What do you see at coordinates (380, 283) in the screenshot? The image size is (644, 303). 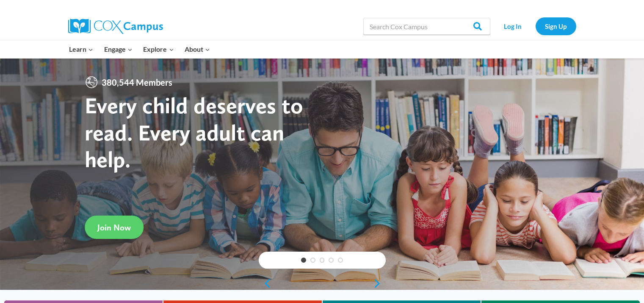 I see `a: next` at bounding box center [380, 283].